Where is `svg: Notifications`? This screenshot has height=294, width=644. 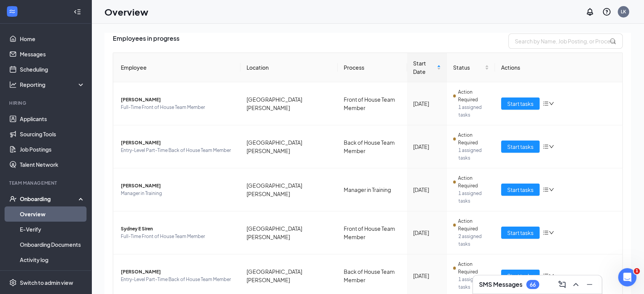
svg: Notifications is located at coordinates (590, 12).